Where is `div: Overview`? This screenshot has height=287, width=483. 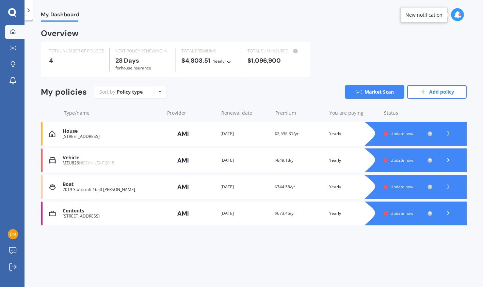 div: Overview is located at coordinates (60, 33).